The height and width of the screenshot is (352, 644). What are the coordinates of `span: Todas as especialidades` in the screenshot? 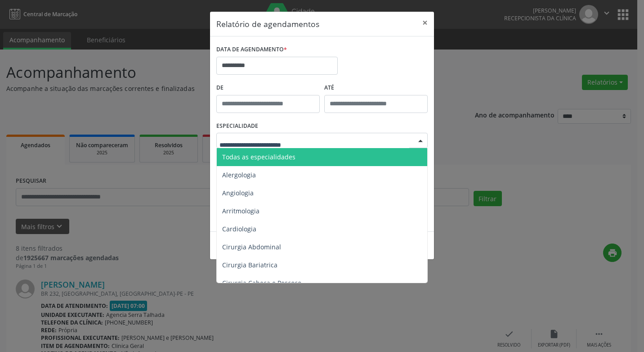 It's located at (258, 157).